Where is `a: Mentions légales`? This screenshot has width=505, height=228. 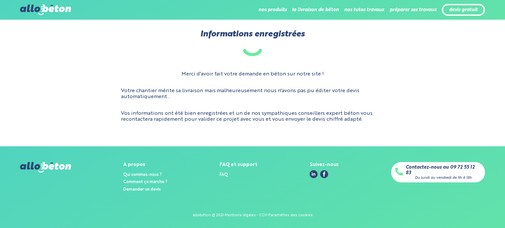 a: Mentions légales is located at coordinates (240, 216).